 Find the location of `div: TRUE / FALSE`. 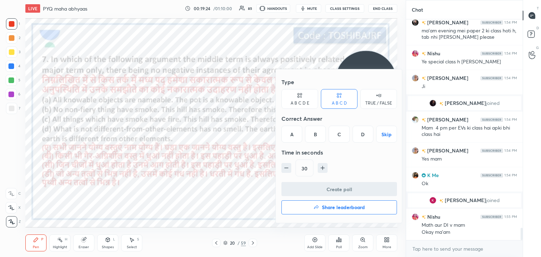

div: TRUE / FALSE is located at coordinates (379, 103).